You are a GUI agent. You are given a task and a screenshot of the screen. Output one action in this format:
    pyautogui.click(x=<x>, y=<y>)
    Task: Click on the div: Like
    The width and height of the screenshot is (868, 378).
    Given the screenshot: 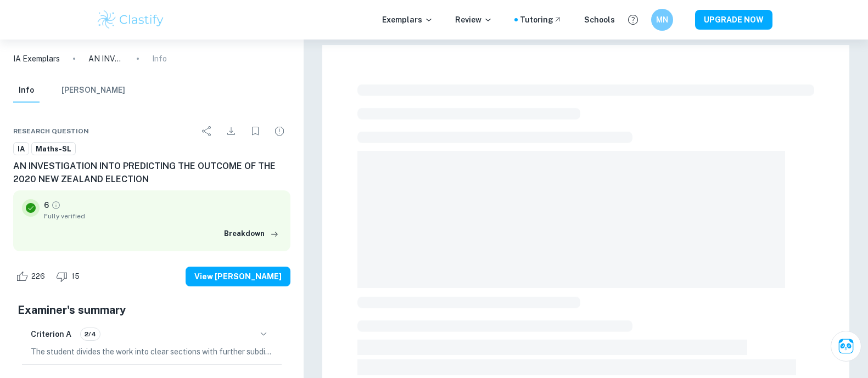 What is the action you would take?
    pyautogui.click(x=32, y=277)
    